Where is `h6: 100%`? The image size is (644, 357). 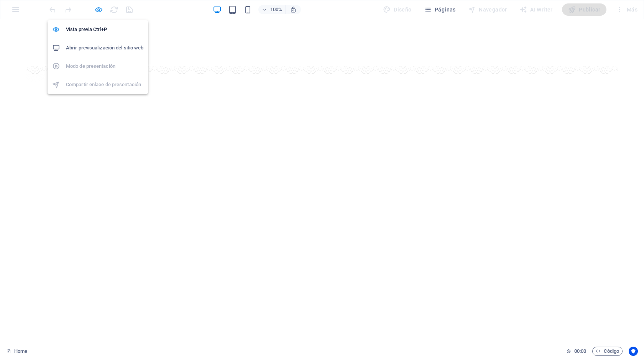 h6: 100% is located at coordinates (276, 10).